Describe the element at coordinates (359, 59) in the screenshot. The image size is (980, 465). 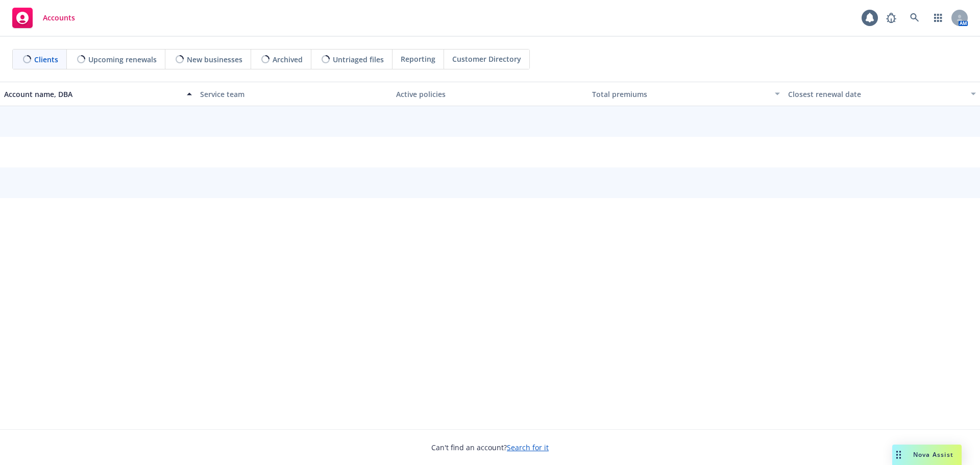
I see `span: Untriaged files` at that location.